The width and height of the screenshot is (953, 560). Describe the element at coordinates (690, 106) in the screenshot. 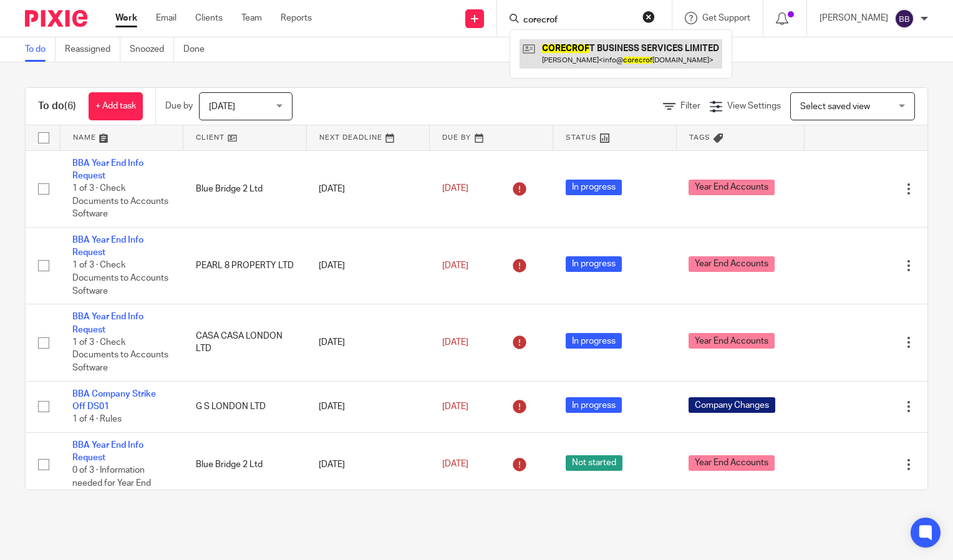

I see `span: Filter` at that location.